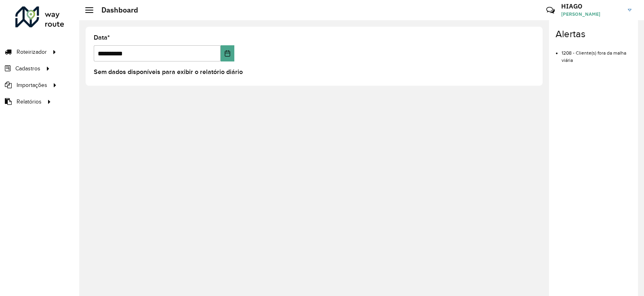 Image resolution: width=644 pixels, height=296 pixels. What do you see at coordinates (597, 54) in the screenshot?
I see `li: 1208 - Cliente(s) fora da malha viária` at bounding box center [597, 54].